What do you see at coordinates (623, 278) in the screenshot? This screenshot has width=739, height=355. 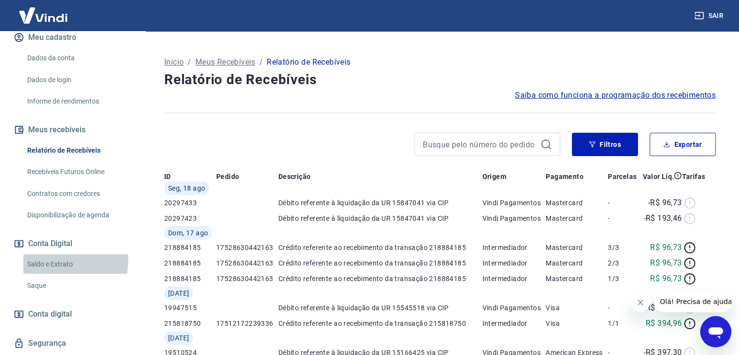 I see `p: 1/3` at bounding box center [623, 278].